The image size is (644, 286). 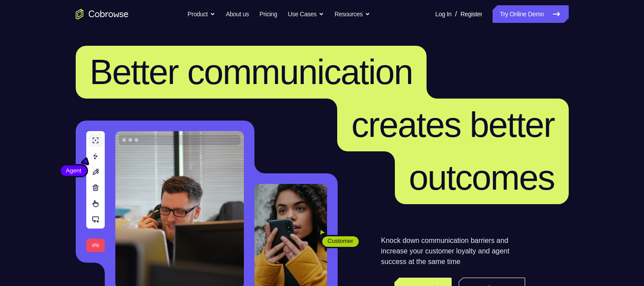 What do you see at coordinates (453, 251) in the screenshot?
I see `p: Knock down communication barriers and increase your customer loyalty and agent success at the sam...` at bounding box center [453, 251].